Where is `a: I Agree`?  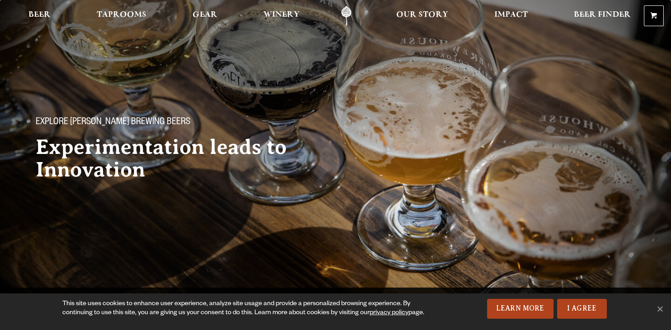
a: I Agree is located at coordinates (582, 309).